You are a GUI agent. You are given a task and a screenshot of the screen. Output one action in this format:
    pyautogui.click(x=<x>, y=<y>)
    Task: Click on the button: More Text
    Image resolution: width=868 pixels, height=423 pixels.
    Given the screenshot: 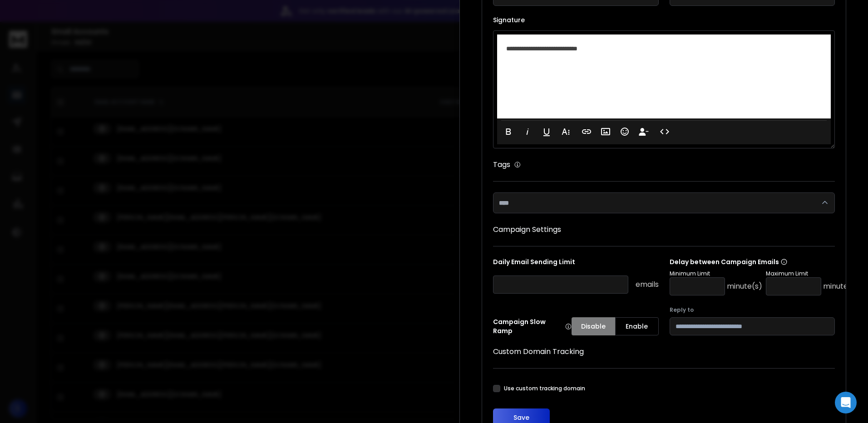 What is the action you would take?
    pyautogui.click(x=565, y=132)
    